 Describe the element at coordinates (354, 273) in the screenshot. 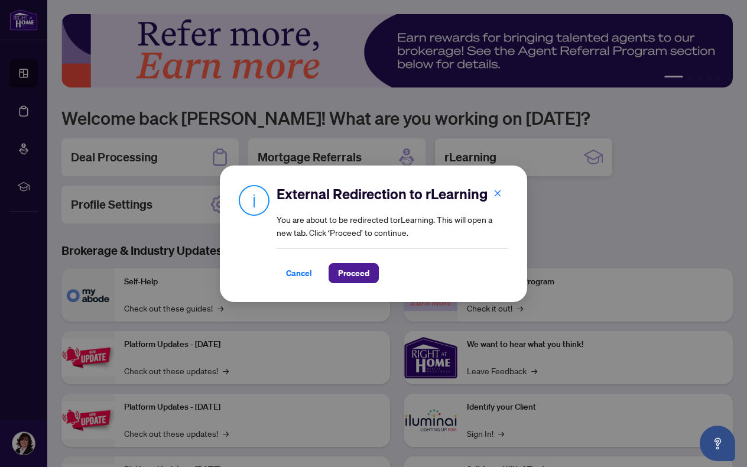

I see `button: Proceed` at that location.